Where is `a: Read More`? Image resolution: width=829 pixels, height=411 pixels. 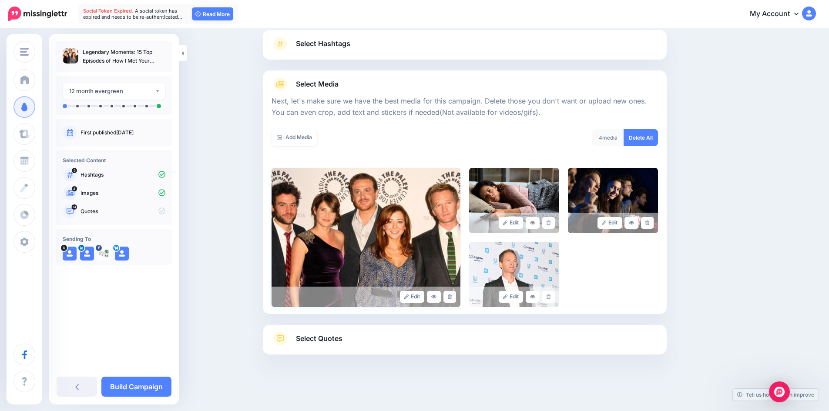
a: Read More is located at coordinates (212, 14).